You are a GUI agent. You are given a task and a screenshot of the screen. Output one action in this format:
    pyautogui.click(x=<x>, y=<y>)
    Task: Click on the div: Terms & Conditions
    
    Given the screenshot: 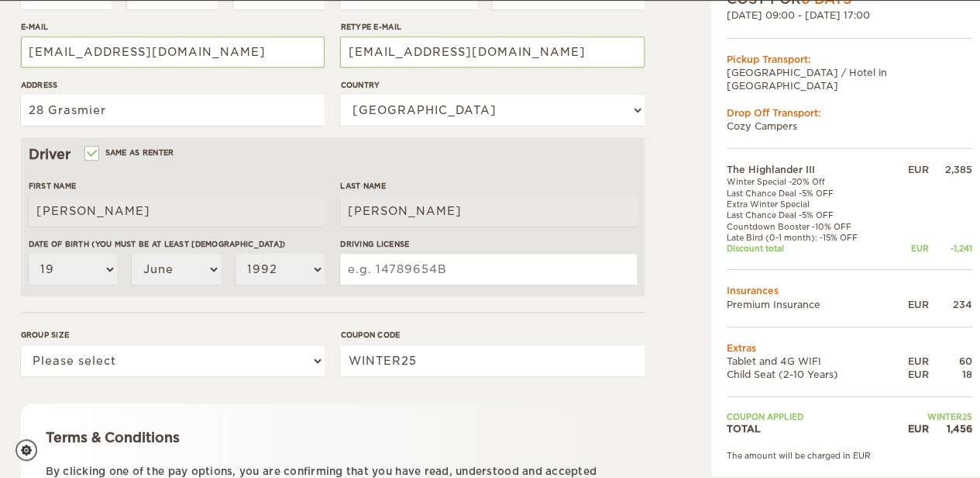 What is the action you would take?
    pyautogui.click(x=332, y=437)
    